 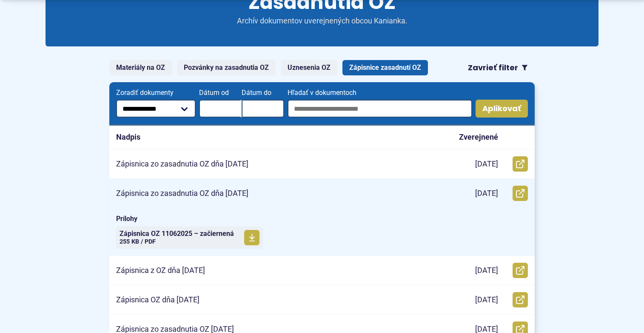 What do you see at coordinates (478, 137) in the screenshot?
I see `p: Zverejnené` at bounding box center [478, 137].